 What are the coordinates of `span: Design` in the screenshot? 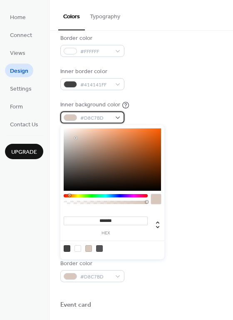 It's located at (19, 71).